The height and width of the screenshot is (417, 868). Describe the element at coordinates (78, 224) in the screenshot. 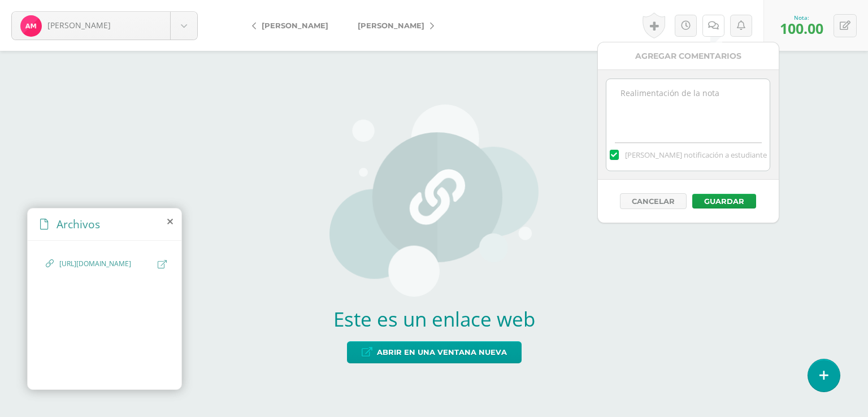

I see `span: Archivos` at that location.